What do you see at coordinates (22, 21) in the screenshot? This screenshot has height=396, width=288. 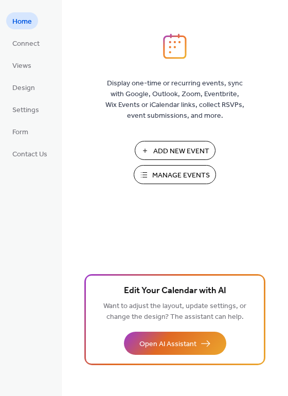 I see `a: Home` at bounding box center [22, 21].